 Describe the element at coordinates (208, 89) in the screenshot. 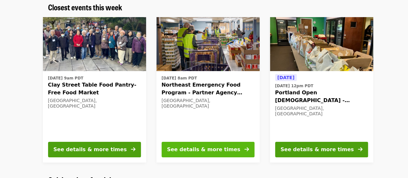

I see `span: Northeast Emergency Food Program - Partner Agency Support` at that location.